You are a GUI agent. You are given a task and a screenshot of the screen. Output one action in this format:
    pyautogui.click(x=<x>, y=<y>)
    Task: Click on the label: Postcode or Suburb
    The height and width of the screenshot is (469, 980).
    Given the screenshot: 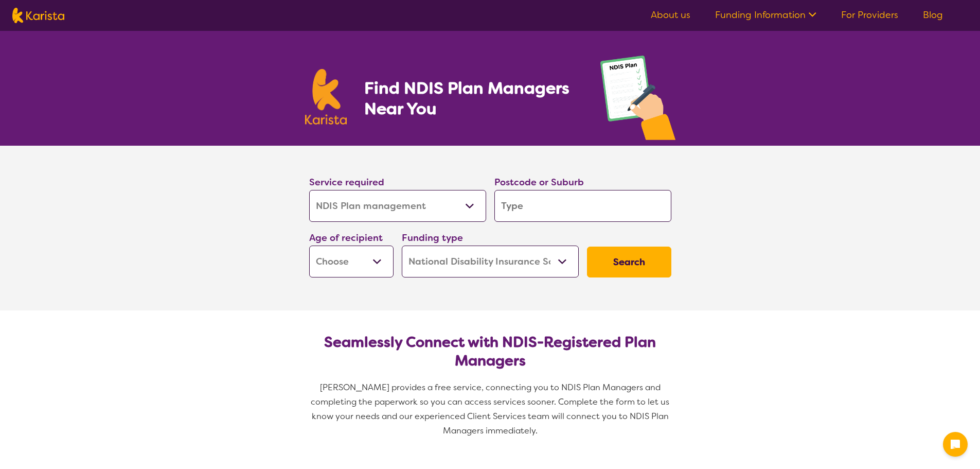 What is the action you would take?
    pyautogui.click(x=539, y=182)
    